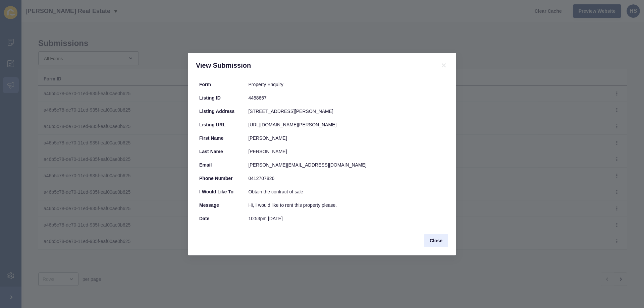  Describe the element at coordinates (205, 165) in the screenshot. I see `b: Email` at that location.